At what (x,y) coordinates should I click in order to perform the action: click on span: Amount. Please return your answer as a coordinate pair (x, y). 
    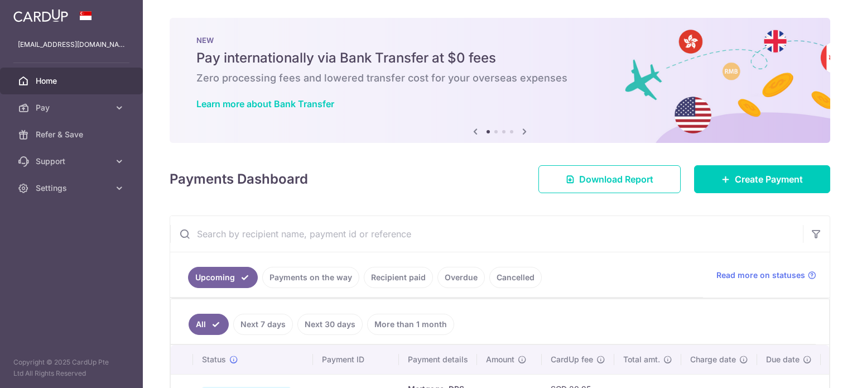
    Looking at the image, I should click on (500, 359).